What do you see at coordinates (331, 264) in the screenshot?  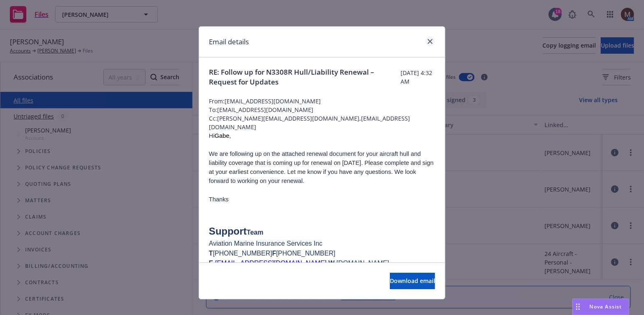 I see `b: W` at bounding box center [331, 264].